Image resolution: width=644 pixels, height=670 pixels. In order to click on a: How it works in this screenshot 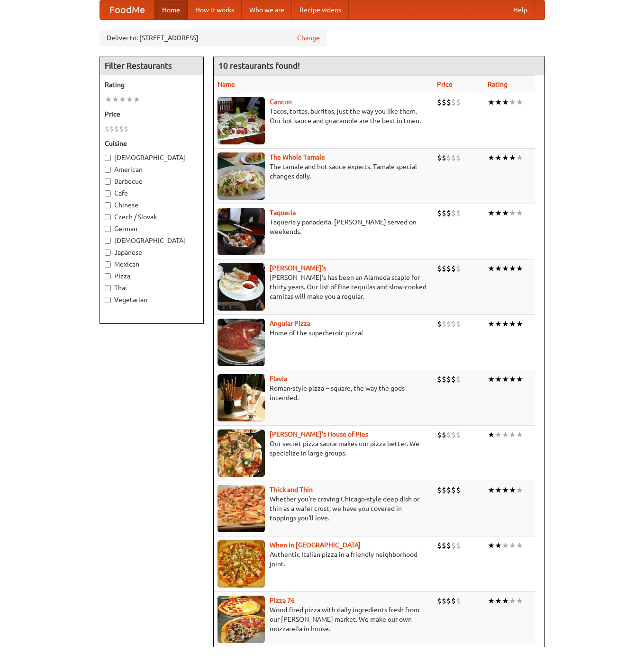, I will do `click(215, 10)`.